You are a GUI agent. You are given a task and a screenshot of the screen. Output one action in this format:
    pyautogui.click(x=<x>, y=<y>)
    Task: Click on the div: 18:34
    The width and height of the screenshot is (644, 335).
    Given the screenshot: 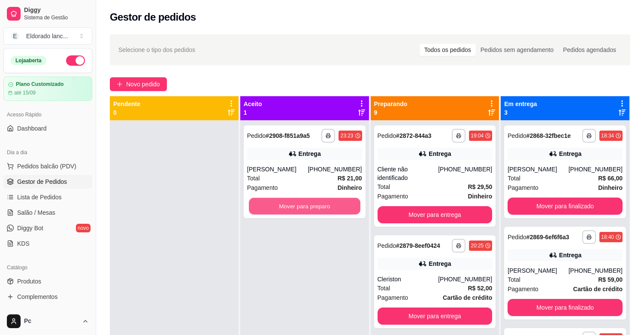 What is the action you would take?
    pyautogui.click(x=608, y=135)
    